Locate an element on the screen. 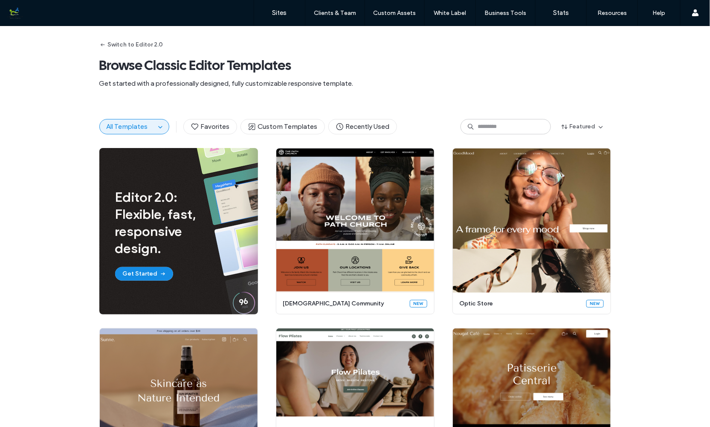 Image resolution: width=710 pixels, height=427 pixels. button: Favorites is located at coordinates (210, 127).